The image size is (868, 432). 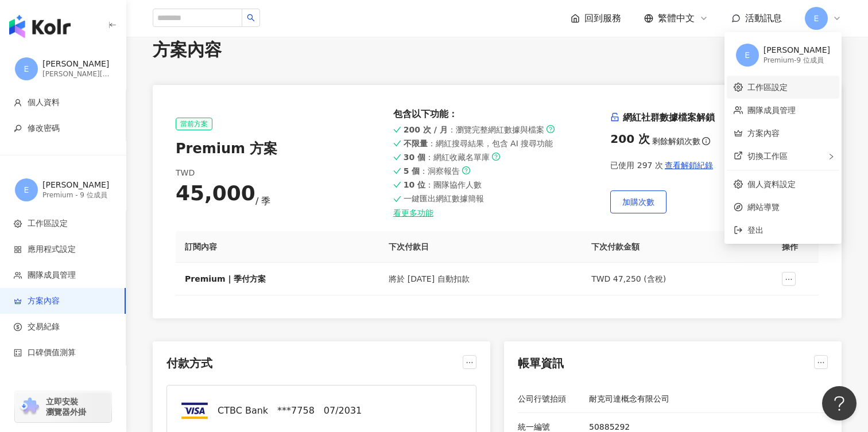 What do you see at coordinates (44, 102) in the screenshot?
I see `span: 個人資料` at bounding box center [44, 102].